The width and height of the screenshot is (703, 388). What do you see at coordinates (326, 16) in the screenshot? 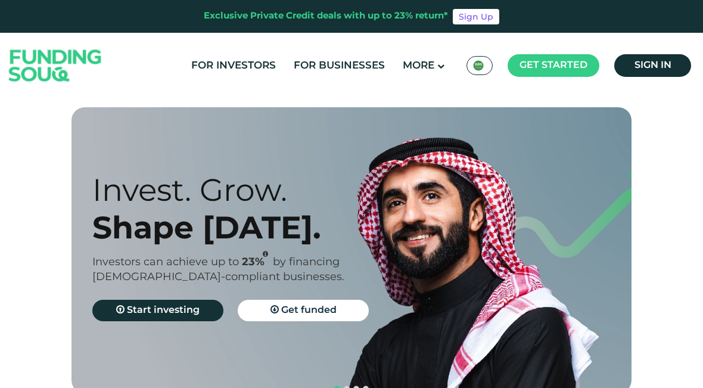
I see `div: Exclusive Private Credit deals with up to 23% return*` at bounding box center [326, 16].